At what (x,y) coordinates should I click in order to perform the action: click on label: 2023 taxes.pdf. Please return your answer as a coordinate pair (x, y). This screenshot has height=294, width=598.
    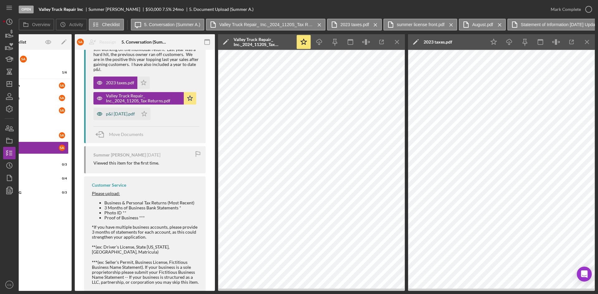
    Looking at the image, I should click on (355, 25).